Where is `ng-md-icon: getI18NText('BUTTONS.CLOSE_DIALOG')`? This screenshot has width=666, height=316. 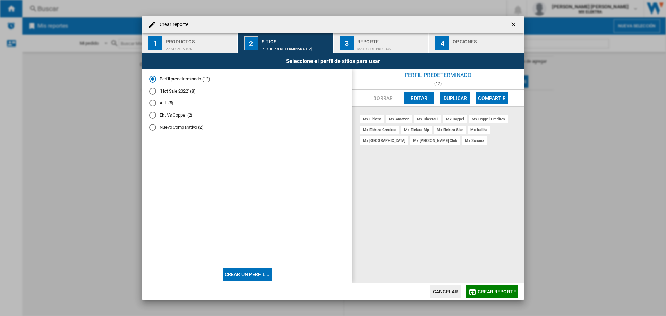
ng-md-icon: getI18NText('BUTTONS.CLOSE_DIALOG') is located at coordinates (514, 25).